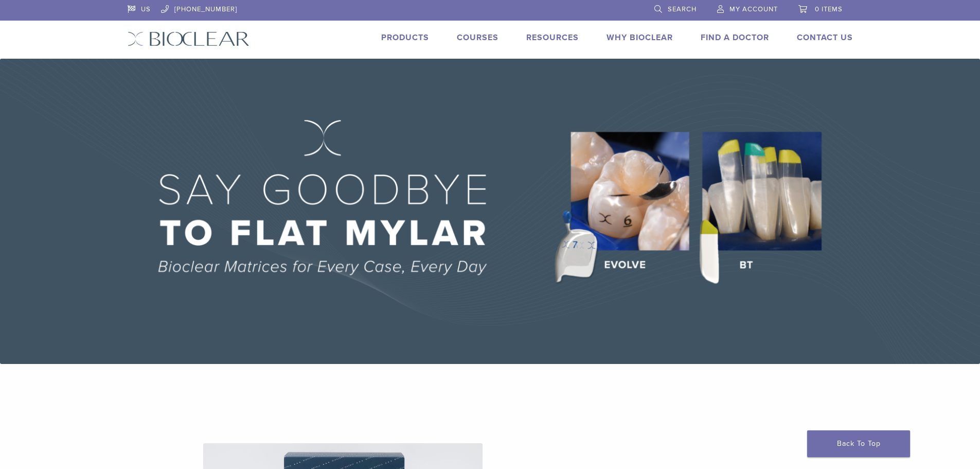 This screenshot has width=980, height=469. What do you see at coordinates (477, 37) in the screenshot?
I see `a: Courses` at bounding box center [477, 37].